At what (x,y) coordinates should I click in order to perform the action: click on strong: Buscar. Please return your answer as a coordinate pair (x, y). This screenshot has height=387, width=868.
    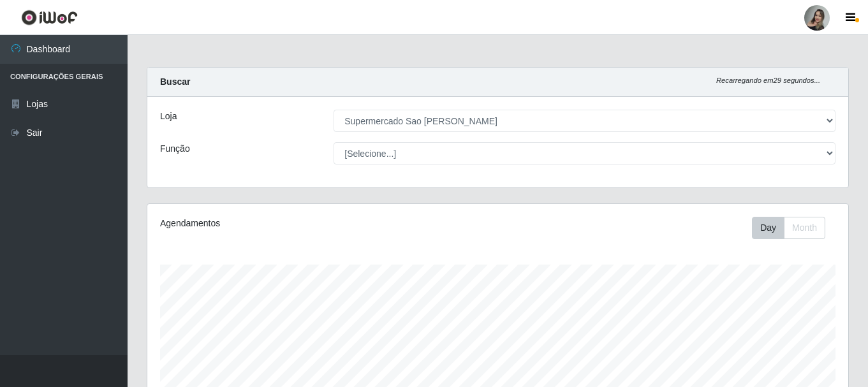
    Looking at the image, I should click on (175, 81).